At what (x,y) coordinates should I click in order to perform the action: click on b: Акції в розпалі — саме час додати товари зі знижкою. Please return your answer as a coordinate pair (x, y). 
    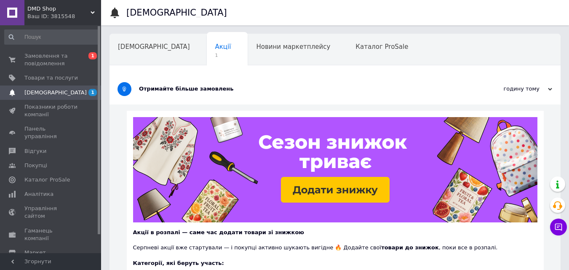
    Looking at the image, I should click on (219, 232).